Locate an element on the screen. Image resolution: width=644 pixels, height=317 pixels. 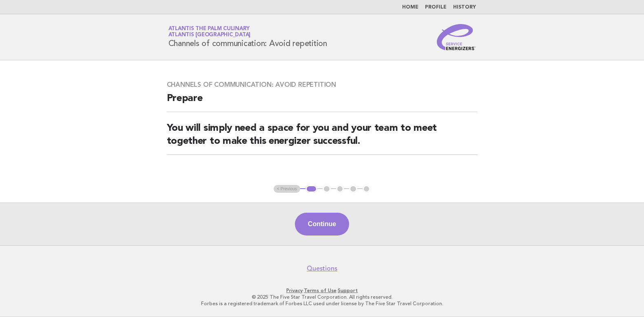
a: Home is located at coordinates (410, 7).